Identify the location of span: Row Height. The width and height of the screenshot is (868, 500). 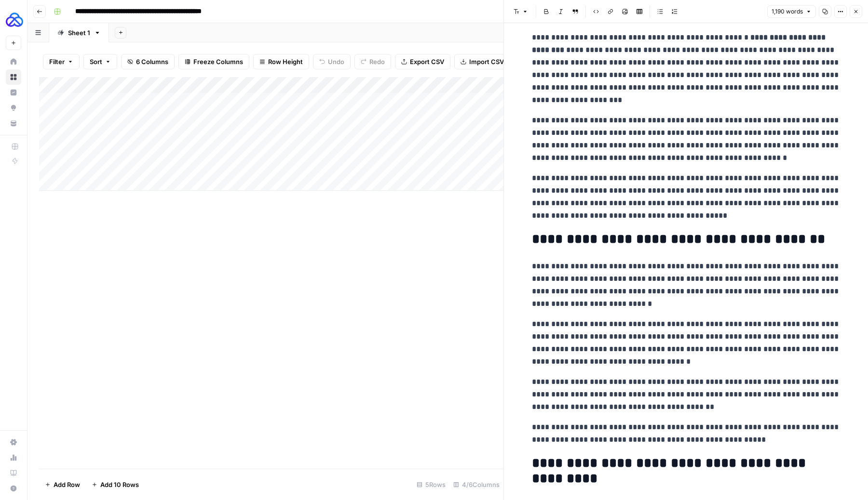
(285, 62).